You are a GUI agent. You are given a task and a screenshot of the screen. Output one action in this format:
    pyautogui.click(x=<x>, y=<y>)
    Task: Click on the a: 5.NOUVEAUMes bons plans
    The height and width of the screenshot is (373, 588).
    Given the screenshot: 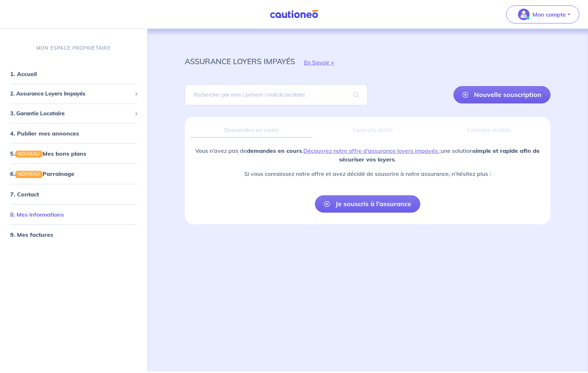 What is the action you would take?
    pyautogui.click(x=48, y=153)
    